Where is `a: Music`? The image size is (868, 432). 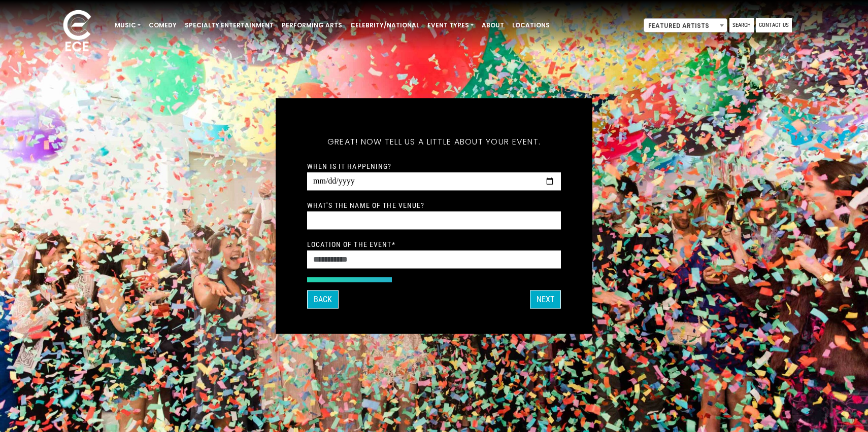
a: Music is located at coordinates (127, 25).